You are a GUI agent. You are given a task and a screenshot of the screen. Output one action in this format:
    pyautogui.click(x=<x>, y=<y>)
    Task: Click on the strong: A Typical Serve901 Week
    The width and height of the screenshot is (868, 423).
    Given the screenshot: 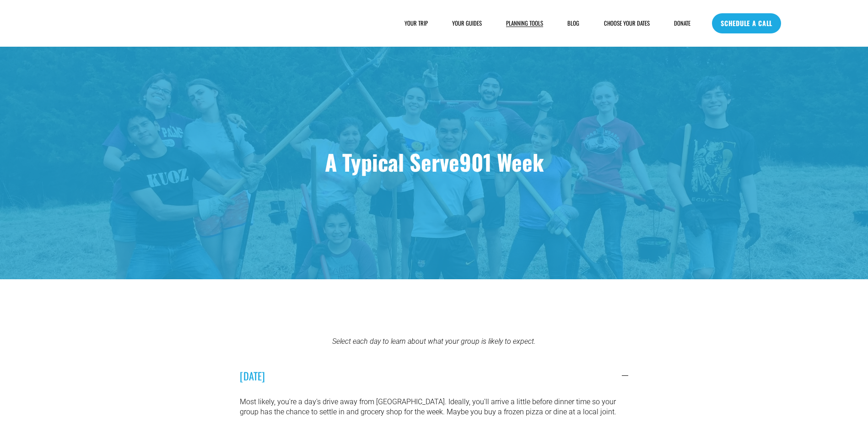 What is the action you would take?
    pyautogui.click(x=434, y=162)
    